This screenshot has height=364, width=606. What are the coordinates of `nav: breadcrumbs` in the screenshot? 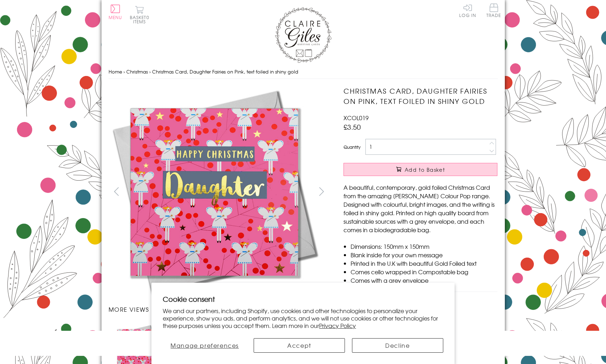 It's located at (303, 72).